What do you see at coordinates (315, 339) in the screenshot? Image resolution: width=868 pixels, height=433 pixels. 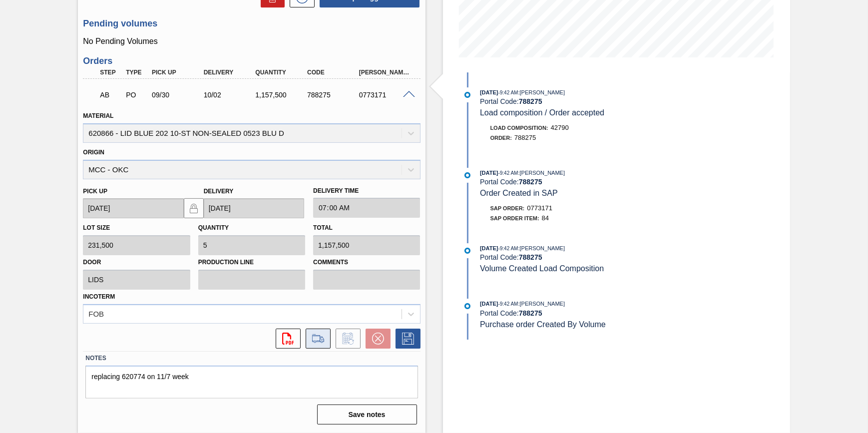 I see `div: Go to Load Composition` at bounding box center [315, 339].